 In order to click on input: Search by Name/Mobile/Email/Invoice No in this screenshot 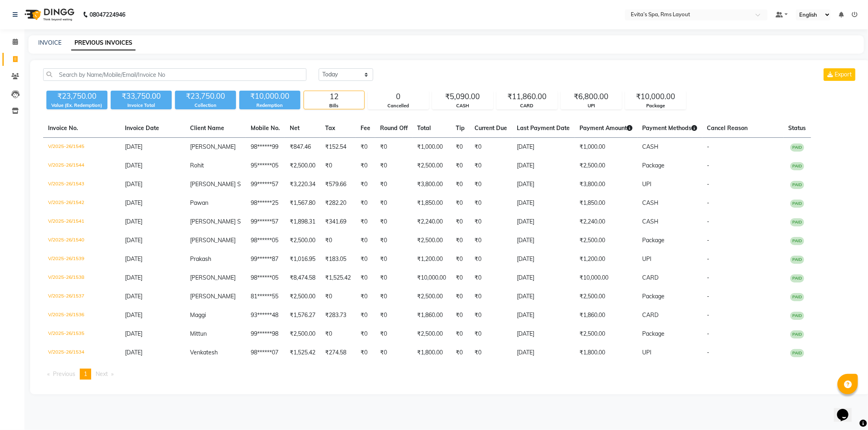, I will do `click(175, 74)`.